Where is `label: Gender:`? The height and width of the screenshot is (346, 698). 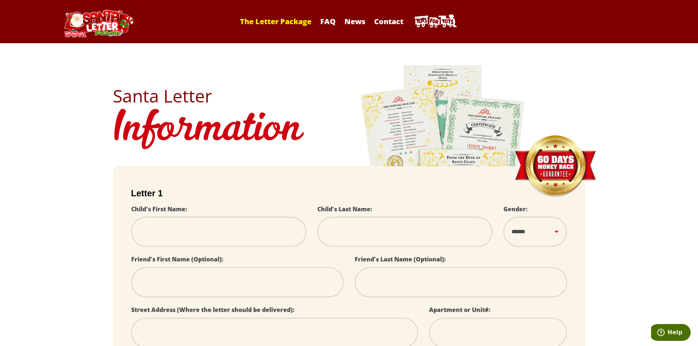
label: Gender: is located at coordinates (515, 209).